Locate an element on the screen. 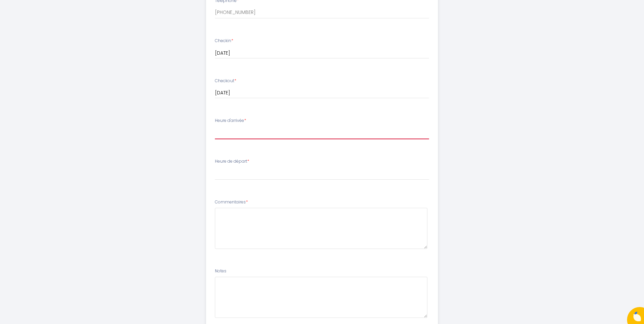  label: Checkin is located at coordinates (224, 41).